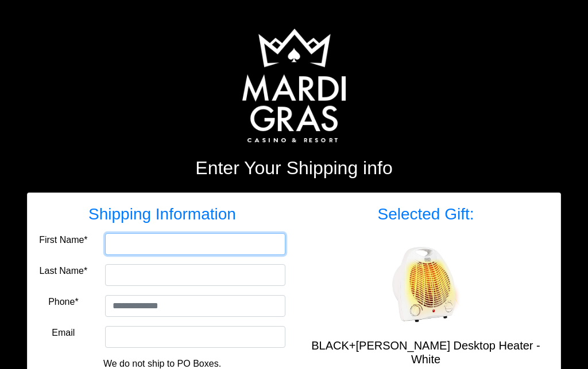  What do you see at coordinates (426, 284) in the screenshot?
I see `img: BLACK+DECKER Desktop Heater - White` at bounding box center [426, 284].